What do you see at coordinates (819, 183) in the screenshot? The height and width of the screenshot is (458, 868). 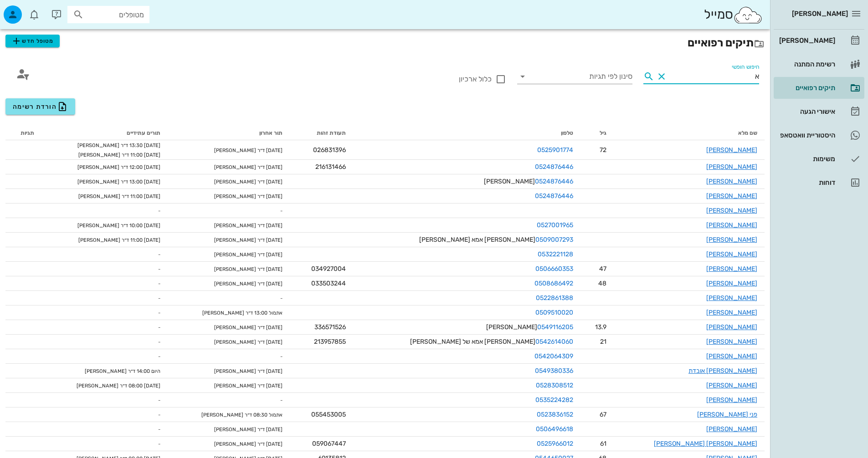 I see `a: דוחות` at bounding box center [819, 183].